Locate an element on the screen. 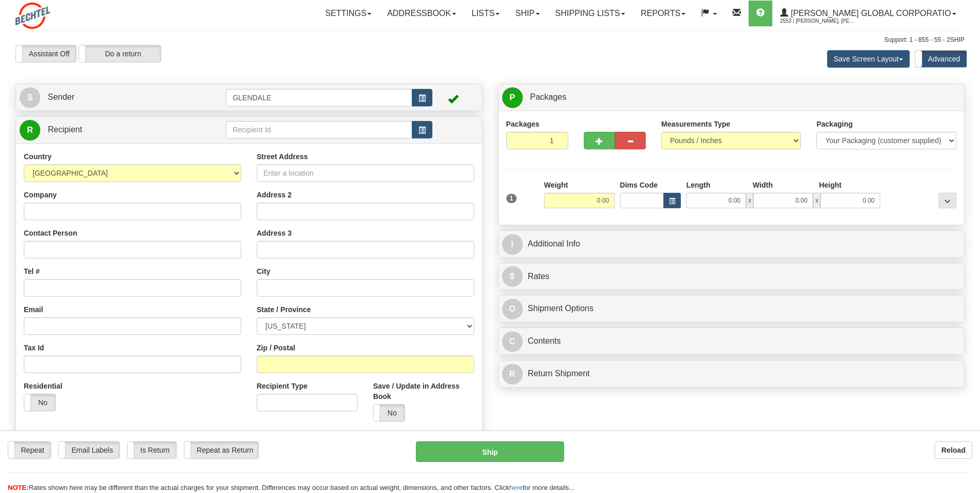  b: Reload is located at coordinates (953, 450).